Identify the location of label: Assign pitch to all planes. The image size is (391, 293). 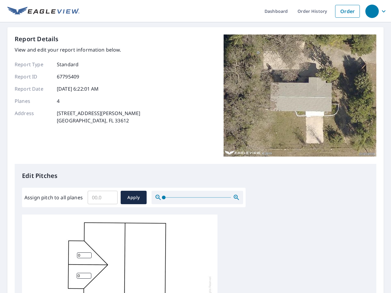
(53, 198).